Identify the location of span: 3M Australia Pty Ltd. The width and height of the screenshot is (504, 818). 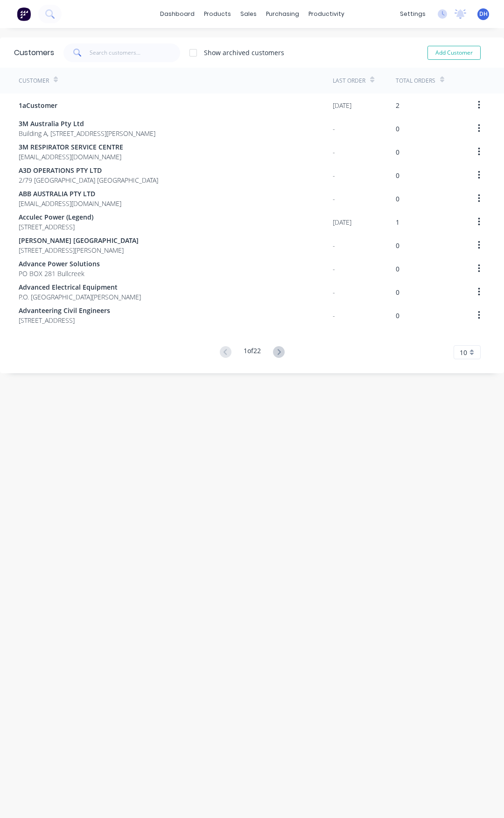
(86, 123).